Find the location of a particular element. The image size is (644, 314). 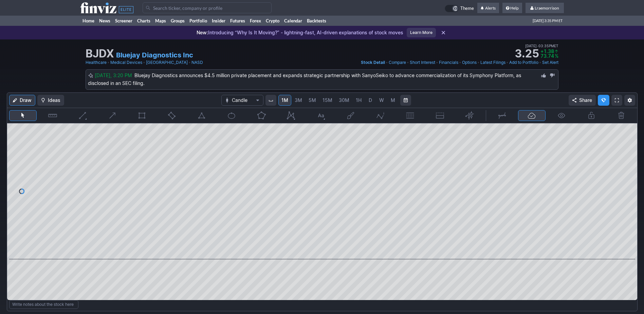

button: Explore new features is located at coordinates (604, 100).